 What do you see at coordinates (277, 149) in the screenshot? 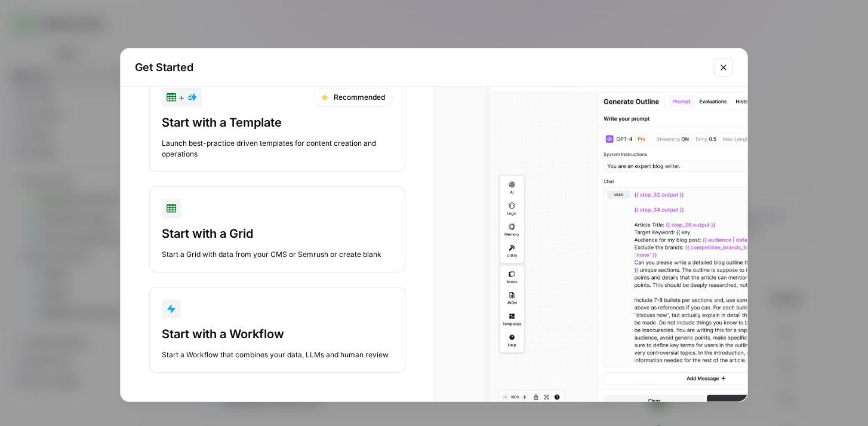
I see `div: Launch best-practice driven templates for content creation and operations` at bounding box center [277, 149].